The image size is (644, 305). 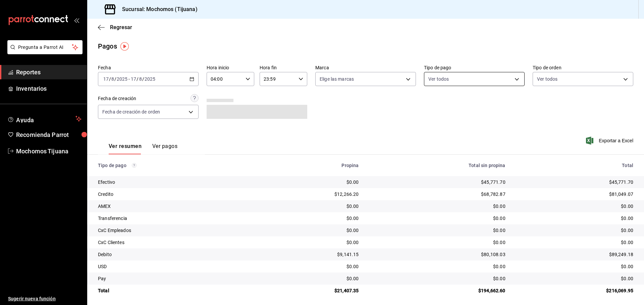 What do you see at coordinates (230, 68) in the screenshot?
I see `label: Hora inicio` at bounding box center [230, 68].